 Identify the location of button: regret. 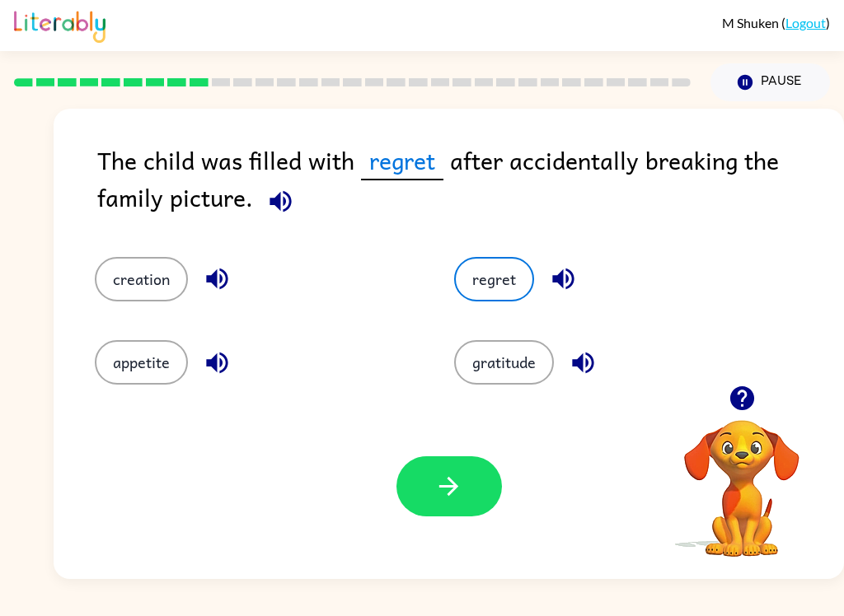
(494, 279).